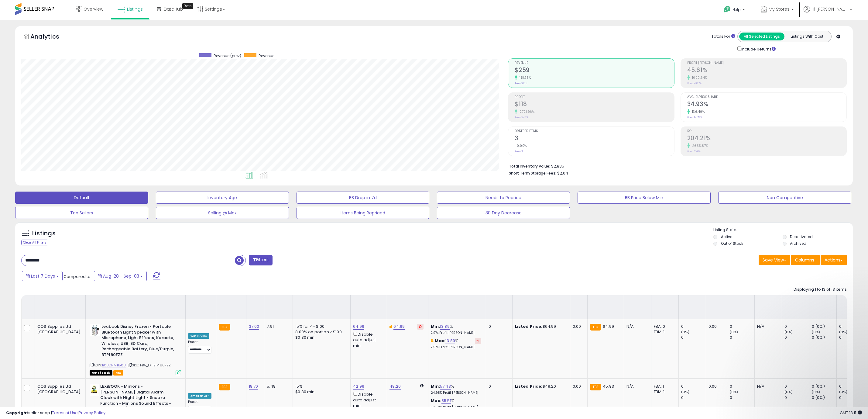  What do you see at coordinates (227, 56) in the screenshot?
I see `span: Revenue (prev)` at bounding box center [227, 56].